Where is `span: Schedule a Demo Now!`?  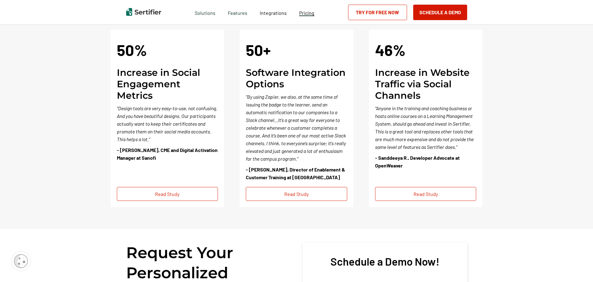 span: Schedule a Demo Now! is located at coordinates (385, 262).